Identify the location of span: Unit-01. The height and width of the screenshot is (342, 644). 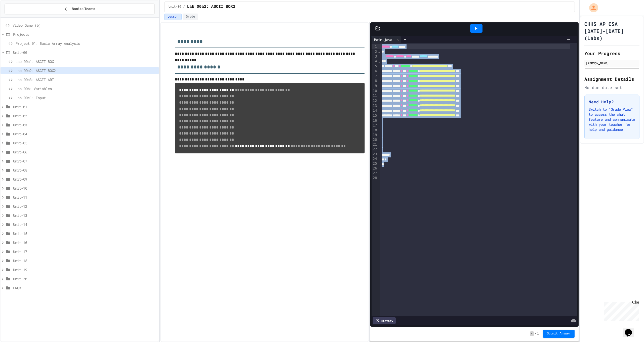
(85, 107).